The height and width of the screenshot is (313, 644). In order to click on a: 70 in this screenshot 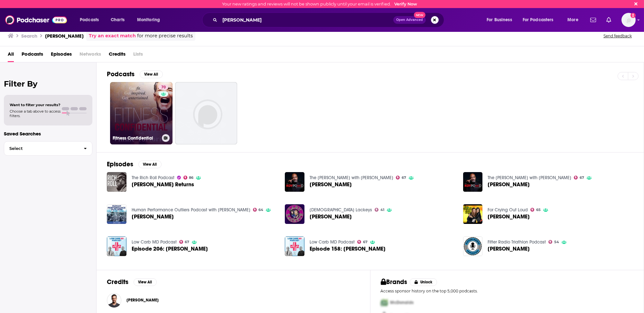, I will do `click(163, 87)`.